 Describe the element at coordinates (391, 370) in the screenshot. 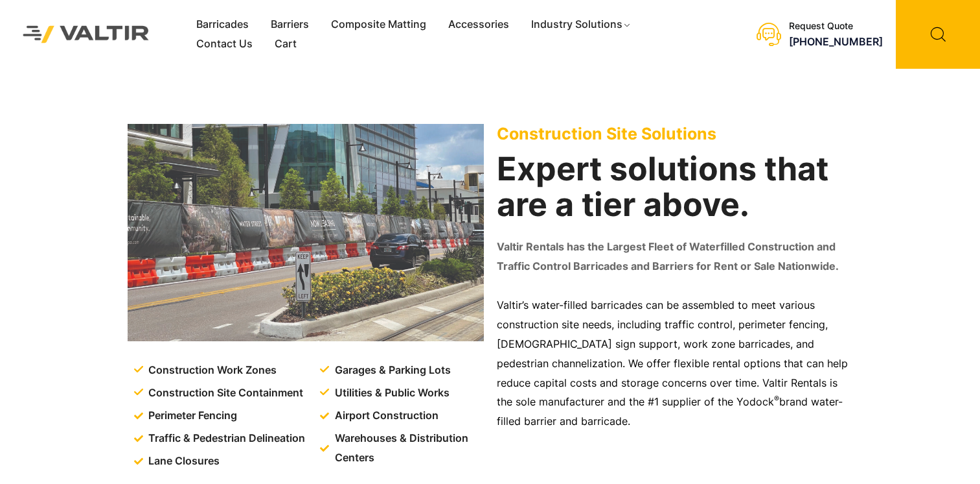

I see `span: Garages & Parking Lots` at that location.